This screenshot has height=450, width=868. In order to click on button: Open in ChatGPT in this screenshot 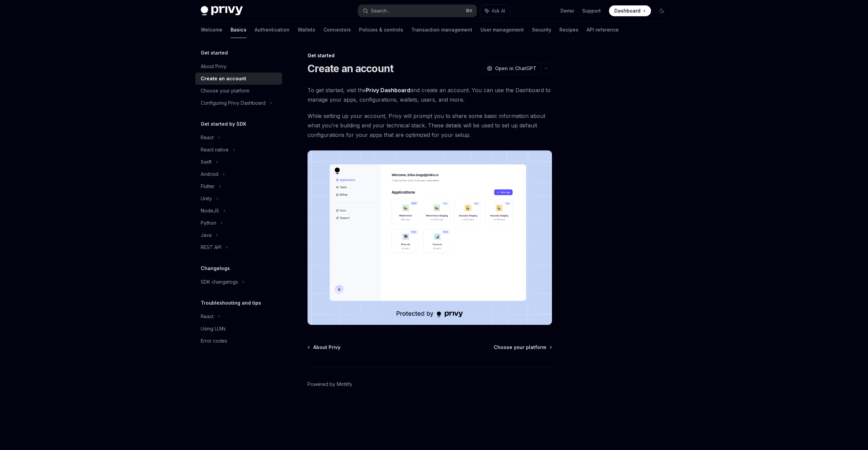, I will do `click(512, 68)`.